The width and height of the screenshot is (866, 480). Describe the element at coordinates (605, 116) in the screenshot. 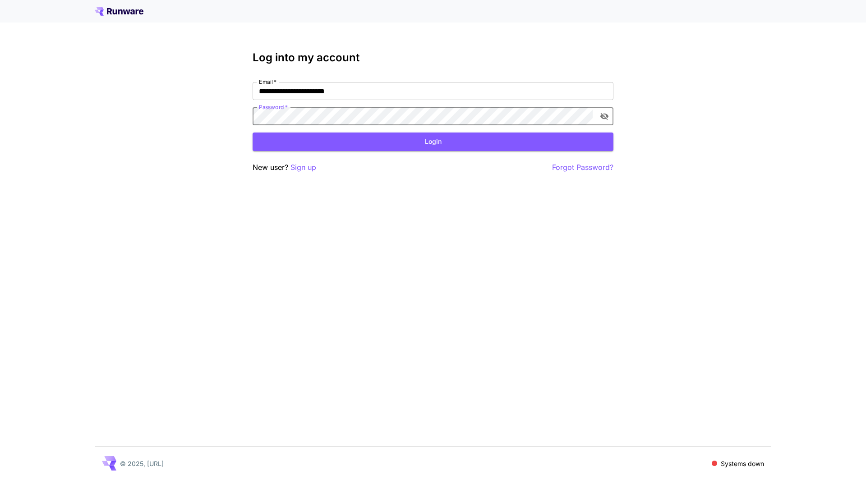

I see `button: toggle password visibility` at that location.